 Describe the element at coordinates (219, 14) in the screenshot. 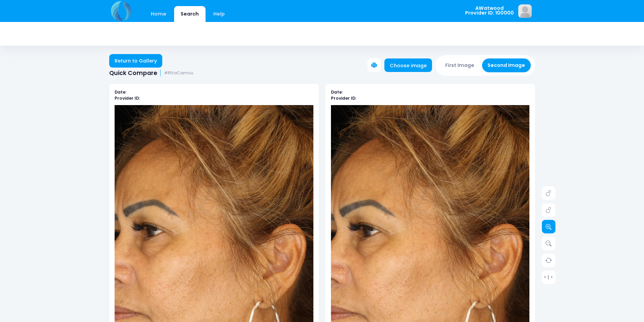

I see `a: Help` at that location.